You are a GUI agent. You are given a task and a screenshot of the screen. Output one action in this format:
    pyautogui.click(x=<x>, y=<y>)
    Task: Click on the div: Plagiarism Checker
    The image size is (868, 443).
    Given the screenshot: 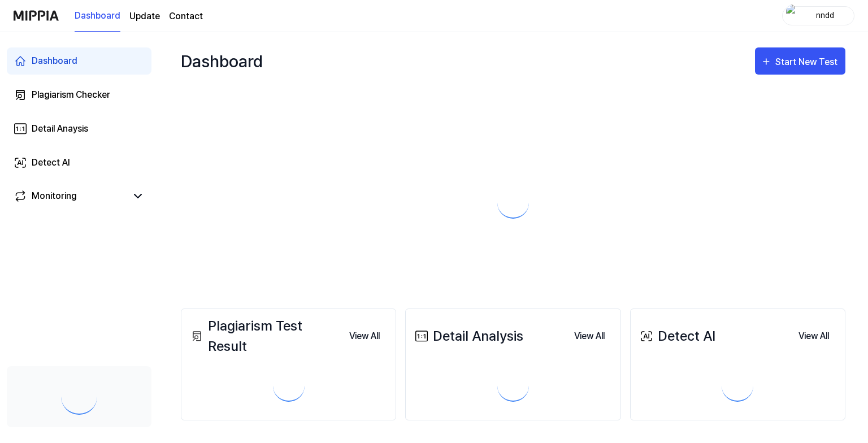 What is the action you would take?
    pyautogui.click(x=71, y=95)
    